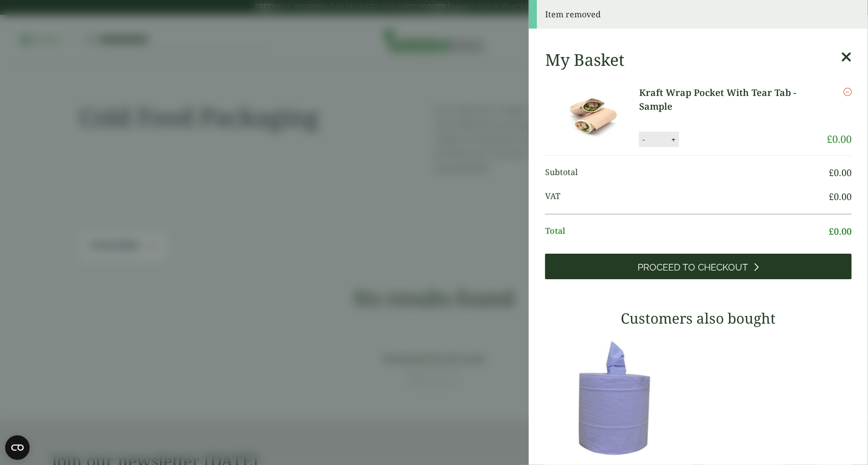 The width and height of the screenshot is (868, 465). I want to click on span: Total, so click(686, 232).